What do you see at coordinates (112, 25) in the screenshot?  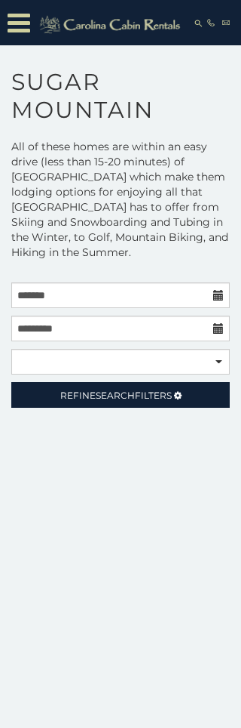 I see `img: Khaki-logo.png` at bounding box center [112, 25].